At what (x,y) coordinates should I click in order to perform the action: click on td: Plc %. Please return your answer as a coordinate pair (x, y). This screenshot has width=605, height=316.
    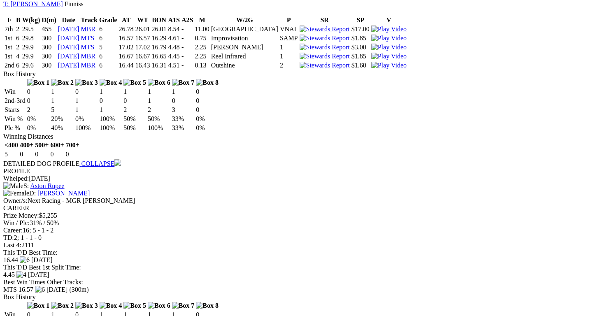
    Looking at the image, I should click on (15, 128).